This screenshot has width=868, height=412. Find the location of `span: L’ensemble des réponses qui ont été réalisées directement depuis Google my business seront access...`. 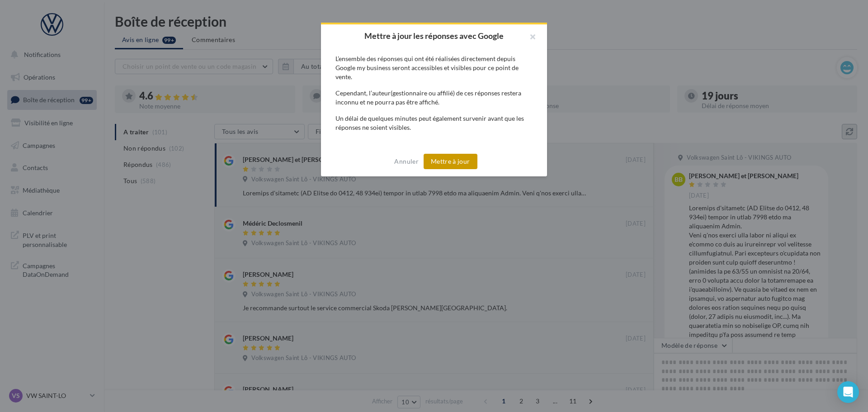

span: L’ensemble des réponses qui ont été réalisées directement depuis Google my business seront access... is located at coordinates (427, 67).